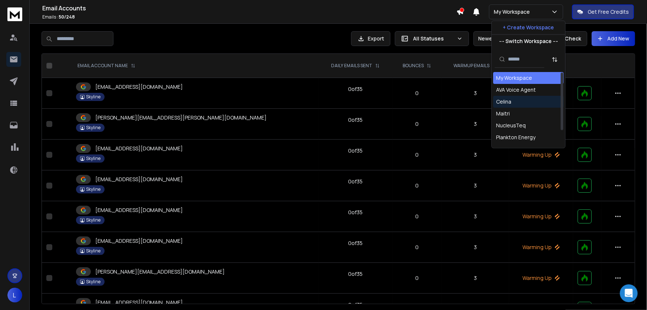 Image resolution: width=647 pixels, height=310 pixels. I want to click on p: WARMUP EMAILS, so click(471, 66).